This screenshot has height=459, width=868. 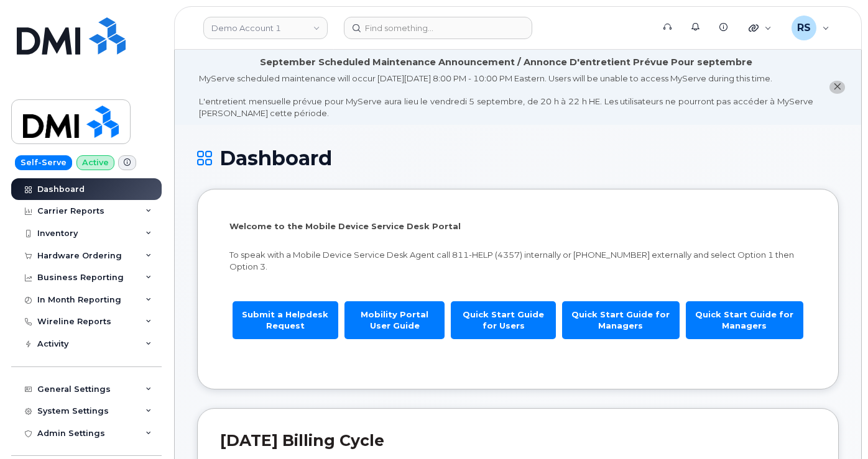 What do you see at coordinates (506, 62) in the screenshot?
I see `div: September Scheduled Maintenance Announcement / Annonce D'entretient Prévue Pour septembre` at bounding box center [506, 62].